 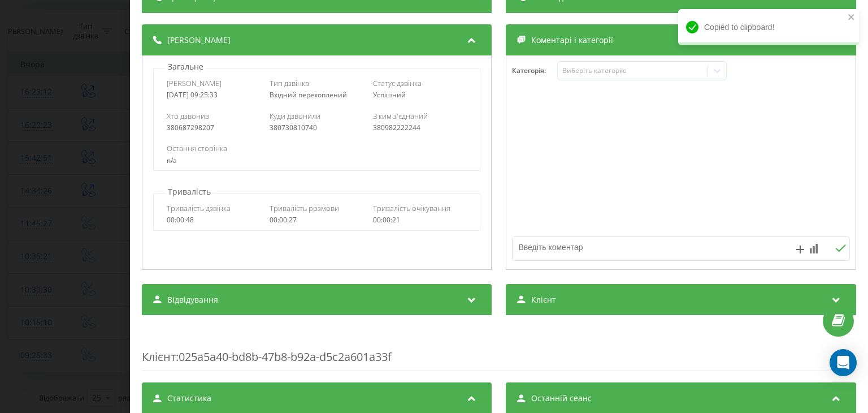 I want to click on span: Тривалість дзвінка, so click(x=198, y=208).